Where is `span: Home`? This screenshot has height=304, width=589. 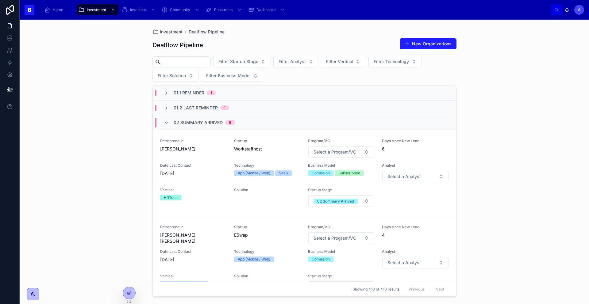
span: Home is located at coordinates (58, 10).